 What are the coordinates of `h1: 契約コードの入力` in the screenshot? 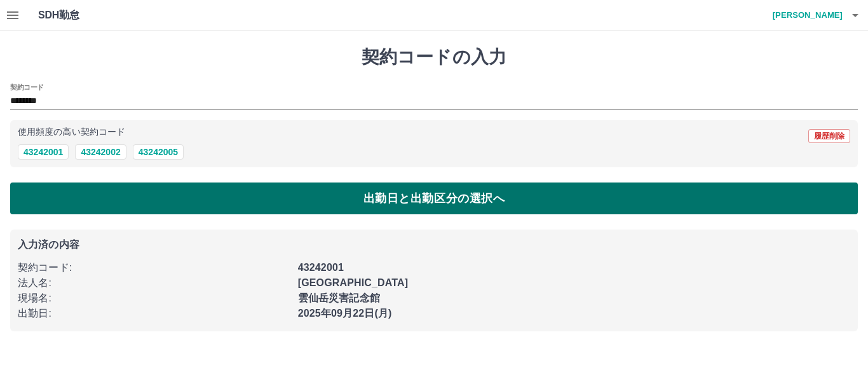 It's located at (434, 57).